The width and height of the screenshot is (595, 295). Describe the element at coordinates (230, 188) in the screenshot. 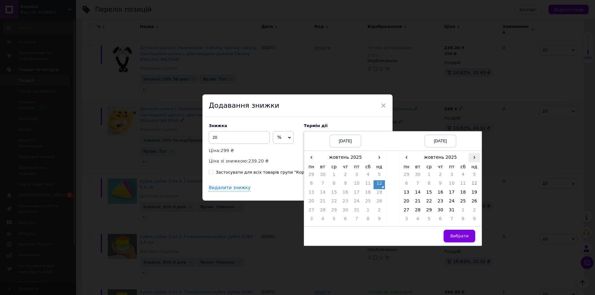

I see `div: Видалити знижку` at that location.